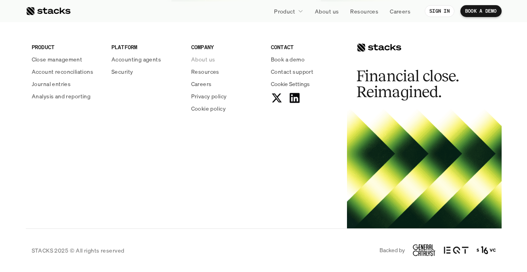 This screenshot has width=527, height=272. I want to click on button: Cookie Trigger, so click(290, 84).